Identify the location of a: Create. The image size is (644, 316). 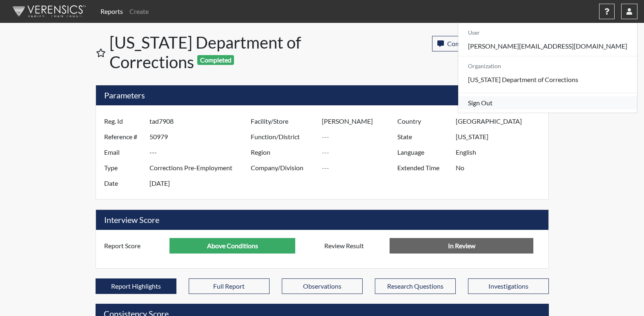
(139, 11).